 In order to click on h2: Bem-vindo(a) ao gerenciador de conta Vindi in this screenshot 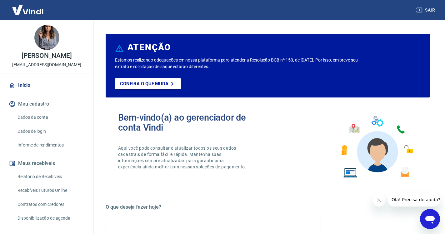, I will do `click(193, 122)`.